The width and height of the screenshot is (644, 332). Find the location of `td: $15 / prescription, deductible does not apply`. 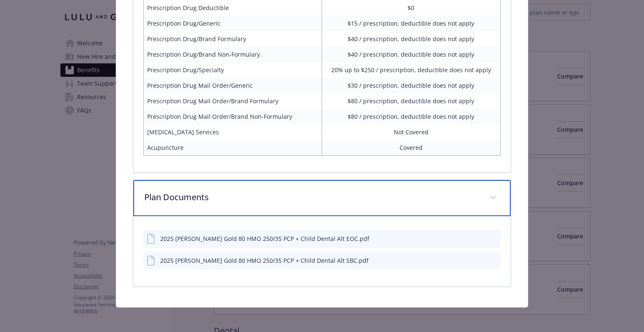

td: $15 / prescription, deductible does not apply is located at coordinates (411, 23).